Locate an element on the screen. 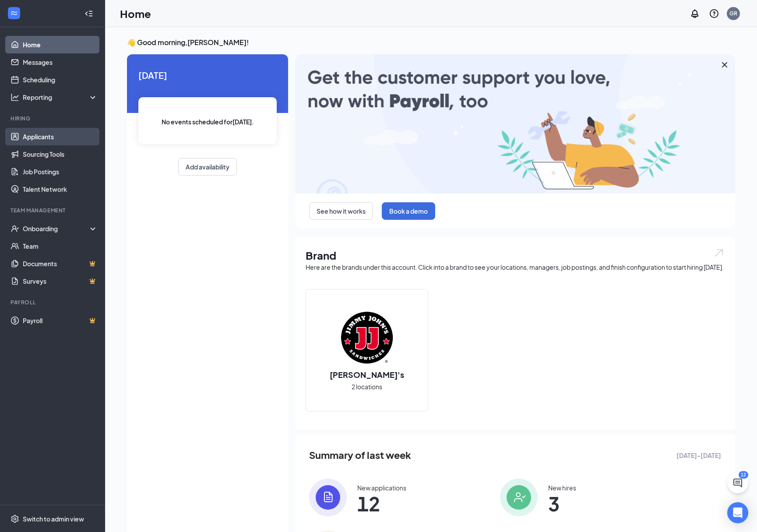  a: Home is located at coordinates (60, 45).